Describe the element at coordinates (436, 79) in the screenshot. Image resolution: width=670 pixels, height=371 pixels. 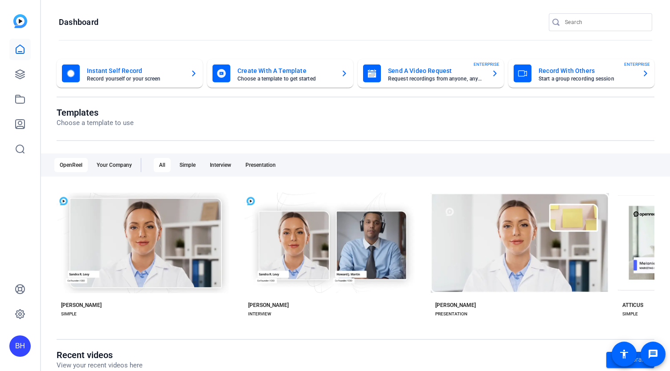
I see `mat-card-subtitle: Request recordings from anyone, anywhere` at that location.